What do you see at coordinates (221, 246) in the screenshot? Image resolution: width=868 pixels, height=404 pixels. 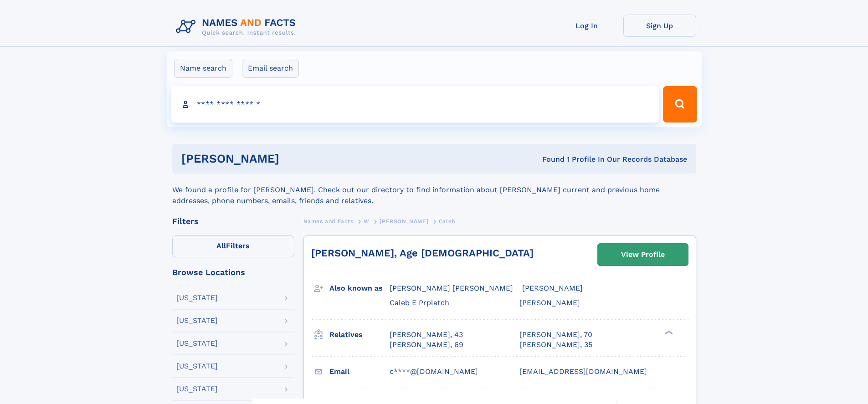 I see `span: All` at bounding box center [221, 246].